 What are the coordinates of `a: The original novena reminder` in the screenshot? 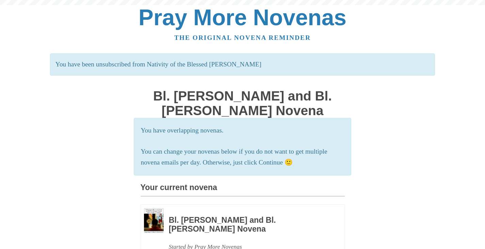 It's located at (242, 37).